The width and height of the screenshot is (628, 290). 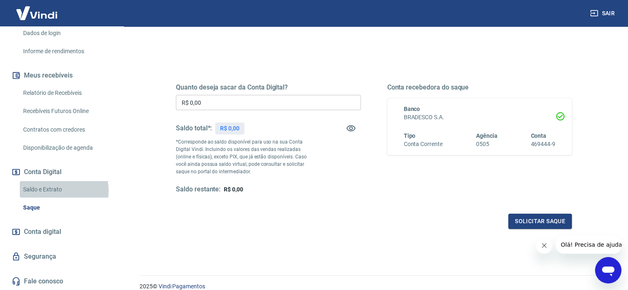 What do you see at coordinates (269, 88) in the screenshot?
I see `h5: Quanto deseja sacar da Conta Digital?` at bounding box center [269, 88].